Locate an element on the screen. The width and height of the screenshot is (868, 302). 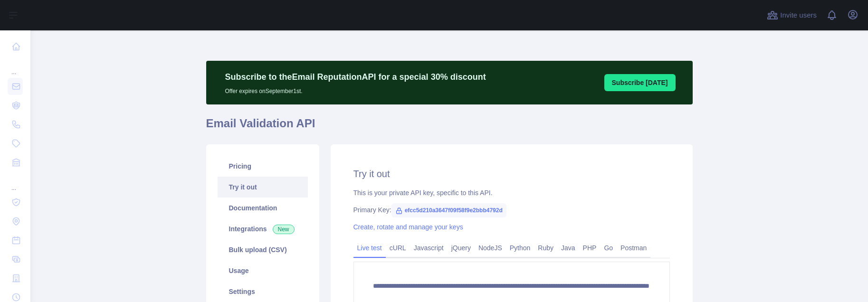
a: jQuery is located at coordinates (461, 247).